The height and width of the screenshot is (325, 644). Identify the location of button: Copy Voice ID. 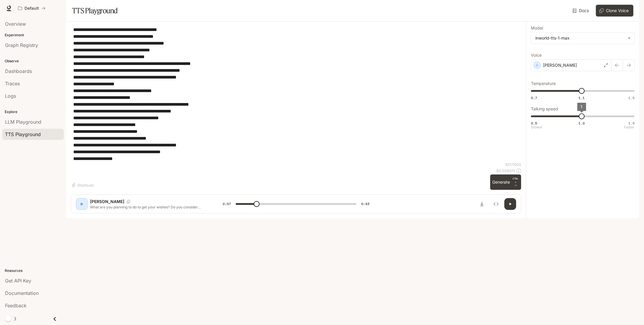
(128, 201).